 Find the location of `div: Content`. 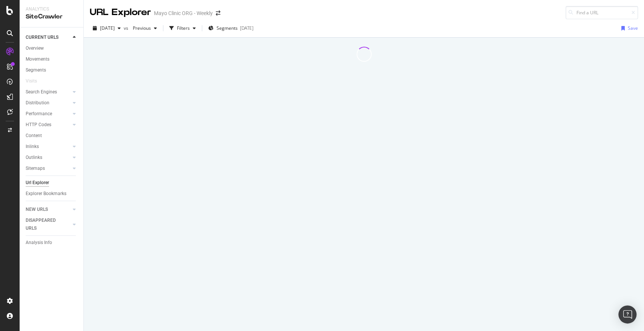

div: Content is located at coordinates (34, 136).